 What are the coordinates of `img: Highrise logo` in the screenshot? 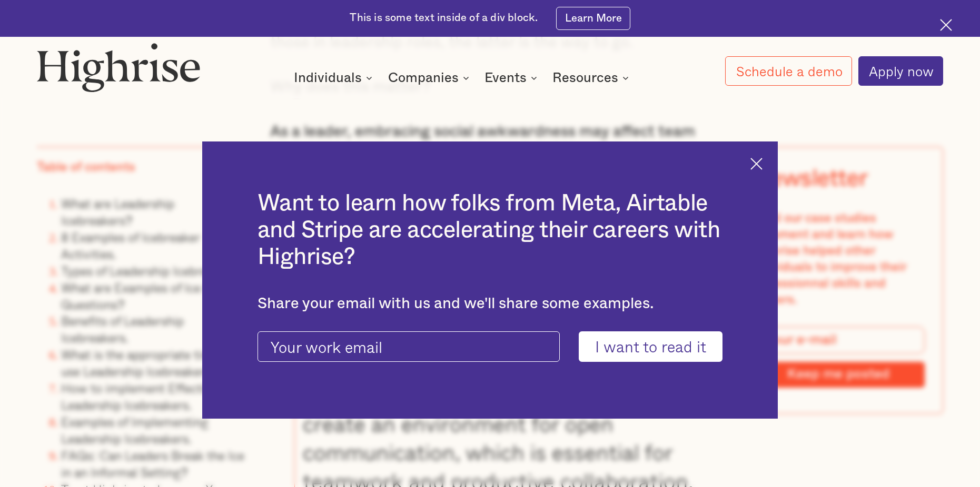 It's located at (118, 68).